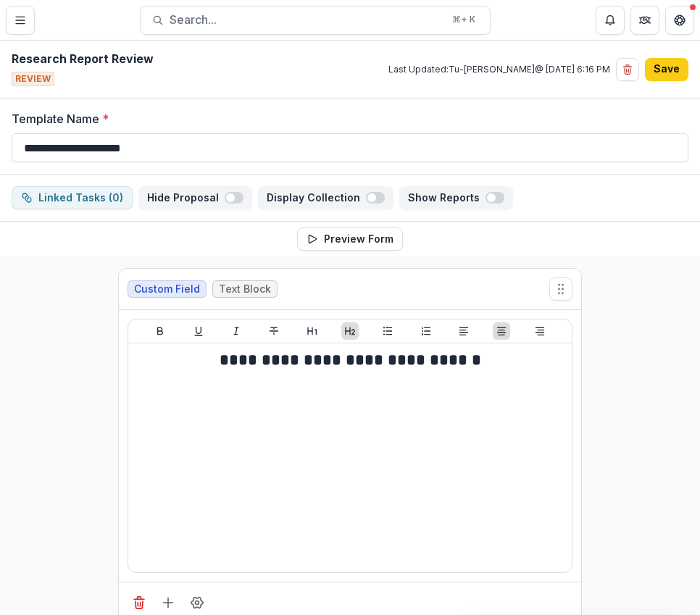  I want to click on button: Notifications, so click(610, 21).